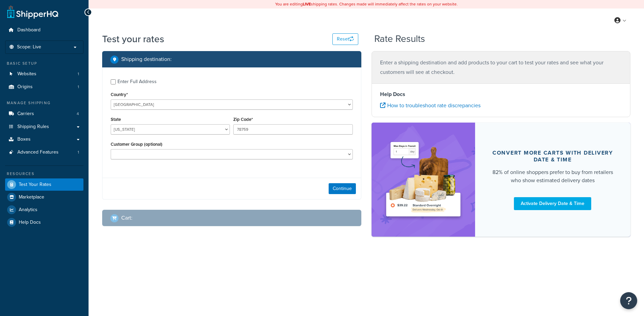 Image resolution: width=644 pixels, height=316 pixels. What do you see at coordinates (44, 74) in the screenshot?
I see `a: Websites1` at bounding box center [44, 74].